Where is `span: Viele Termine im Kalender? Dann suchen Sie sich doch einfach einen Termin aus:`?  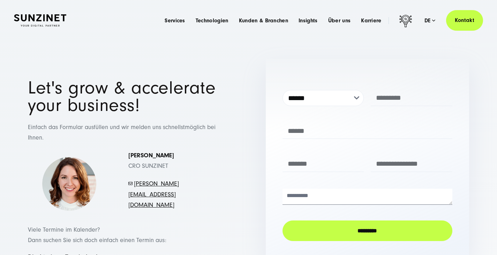 span: Viele Termine im Kalender? Dann suchen Sie sich doch einfach einen Termin aus: is located at coordinates (97, 235).